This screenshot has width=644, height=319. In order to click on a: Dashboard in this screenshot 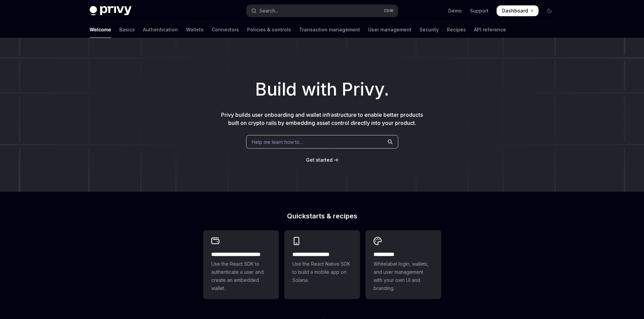, I will do `click(518, 11)`.